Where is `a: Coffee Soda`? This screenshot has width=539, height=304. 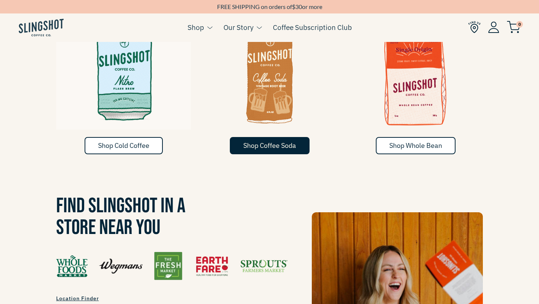 a: Coffee Soda is located at coordinates (269, 77).